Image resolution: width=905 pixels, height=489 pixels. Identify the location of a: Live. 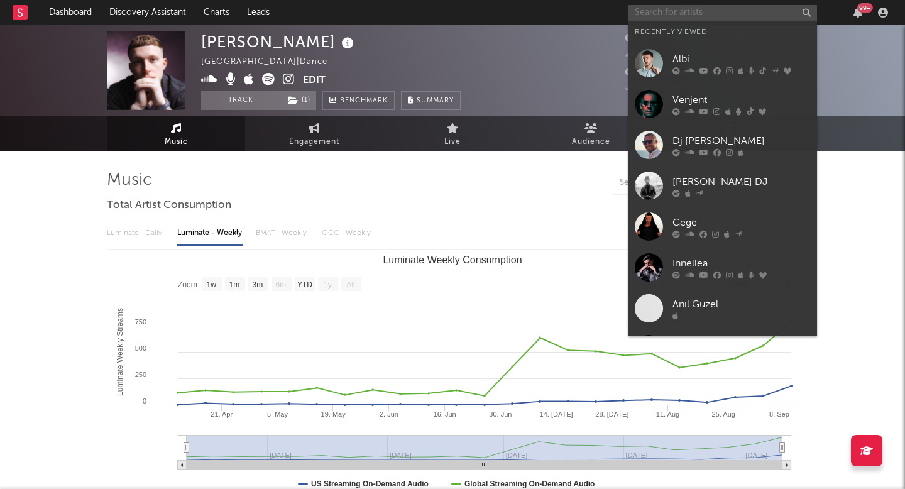
(453, 133).